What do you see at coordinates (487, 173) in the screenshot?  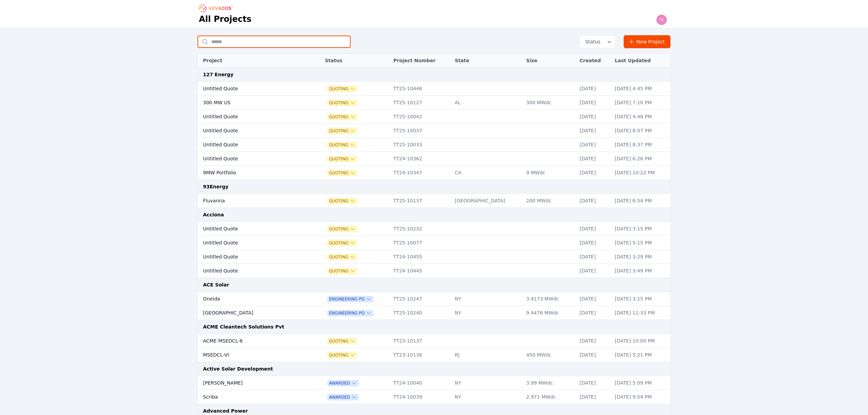 I see `td: CA` at bounding box center [487, 173].